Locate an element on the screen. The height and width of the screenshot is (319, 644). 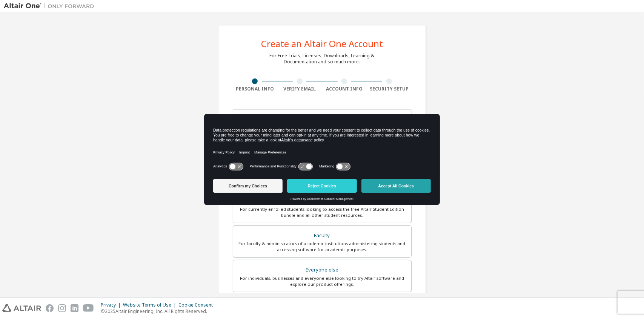
div: Verify Email is located at coordinates (300, 89).